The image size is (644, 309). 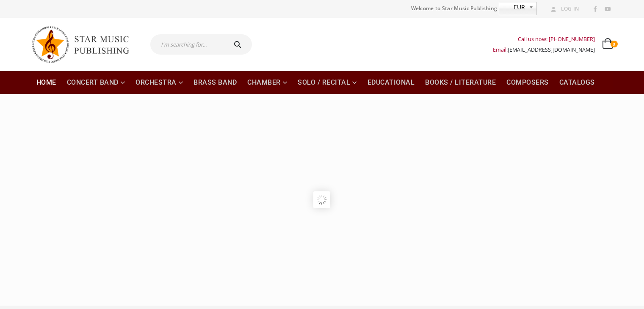 I want to click on a: Chamber, so click(x=267, y=82).